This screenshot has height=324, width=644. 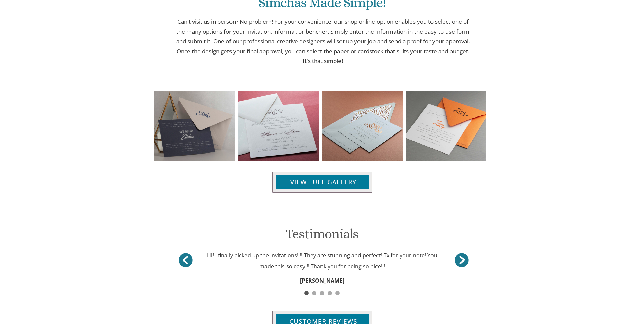 I want to click on span: 1, so click(x=307, y=293).